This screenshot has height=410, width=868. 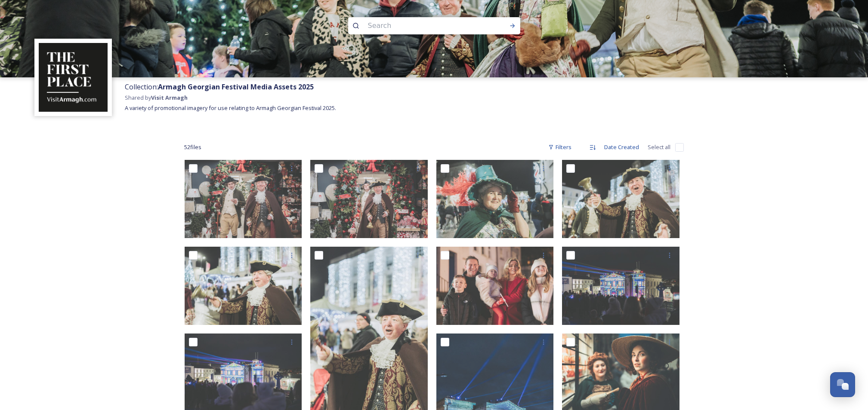 What do you see at coordinates (560, 147) in the screenshot?
I see `div: Filters` at bounding box center [560, 147].